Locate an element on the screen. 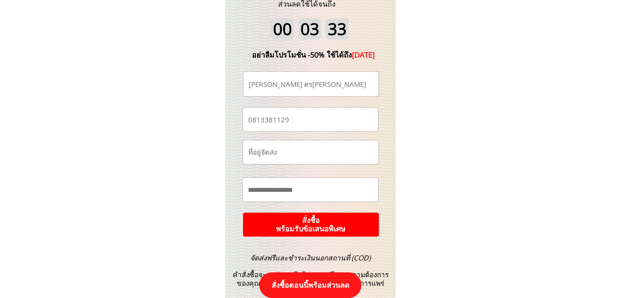 The width and height of the screenshot is (621, 298). span: จัดส่งฟรีและชำระเงินนอกสถานที่ (COD) is located at coordinates (310, 258).